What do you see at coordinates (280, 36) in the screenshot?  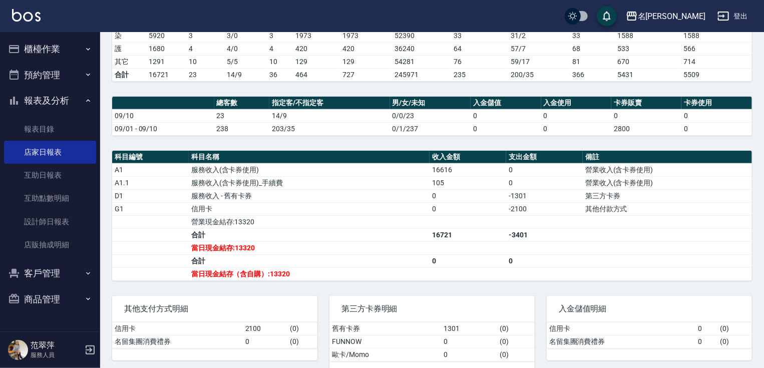 I see `td: 3` at bounding box center [280, 36].